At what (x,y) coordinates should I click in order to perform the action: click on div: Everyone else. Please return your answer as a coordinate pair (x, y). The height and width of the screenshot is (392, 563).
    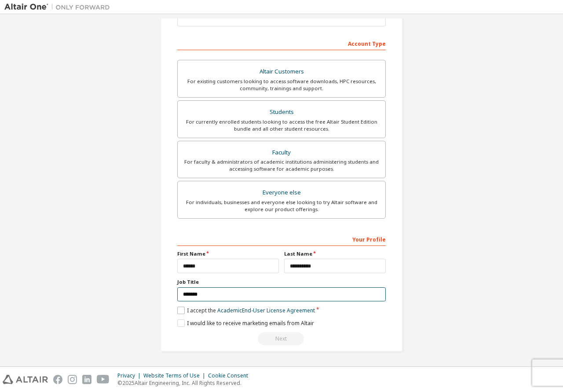
    Looking at the image, I should click on (282, 193).